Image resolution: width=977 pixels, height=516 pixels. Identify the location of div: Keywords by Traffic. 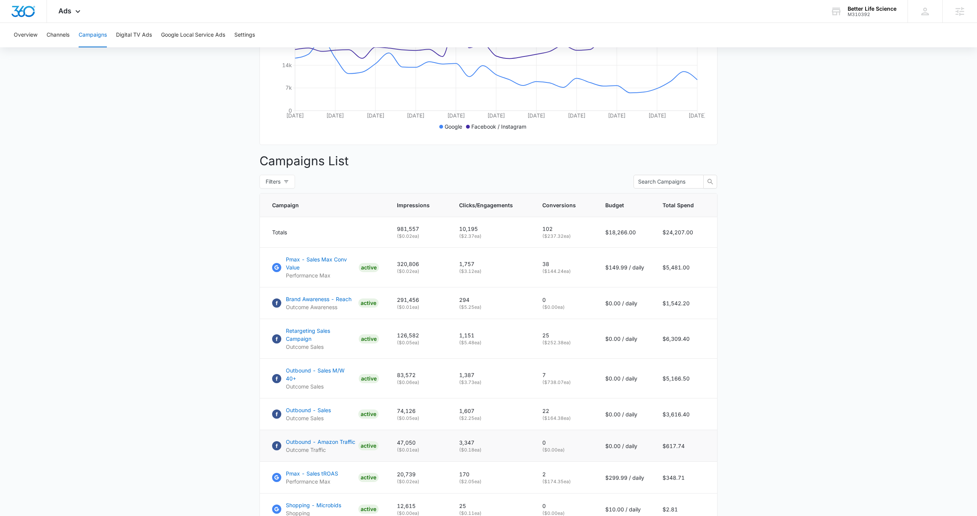
(106, 47).